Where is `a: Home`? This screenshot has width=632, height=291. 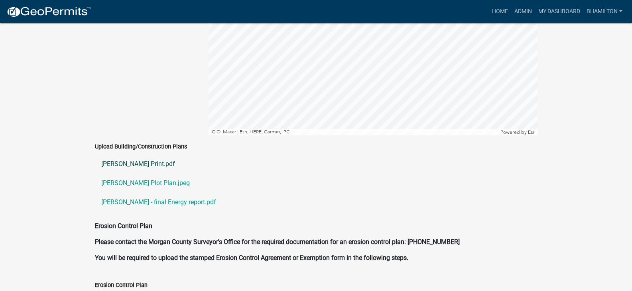
a: Home is located at coordinates (500, 12).